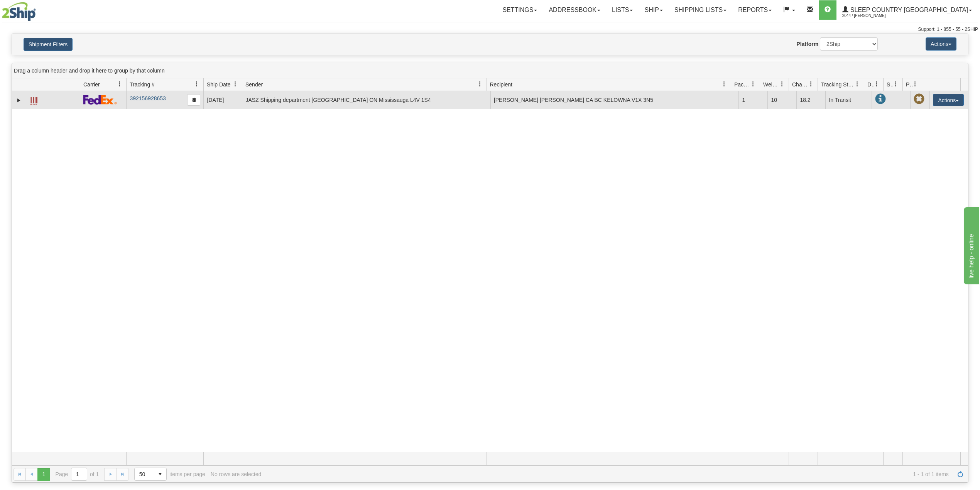 The height and width of the screenshot is (490, 980). Describe the element at coordinates (39, 9) in the screenshot. I see `div: live help - online` at that location.